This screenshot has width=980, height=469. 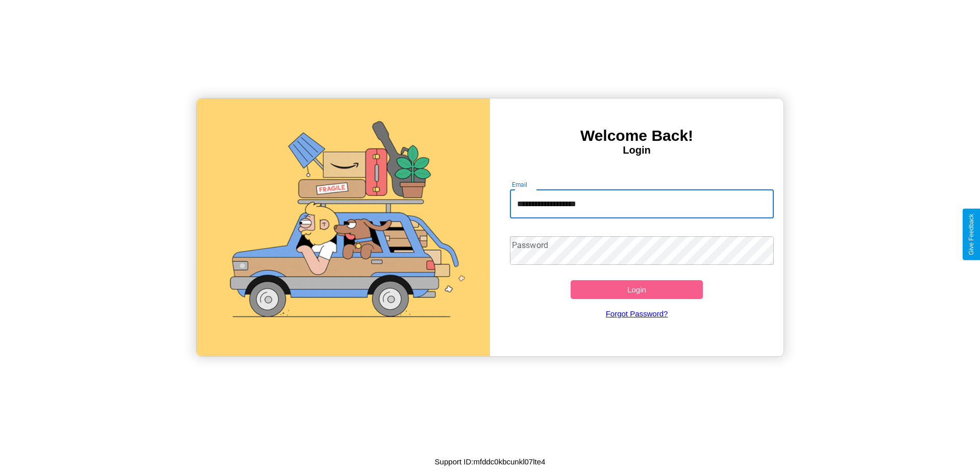 I want to click on img: gif, so click(x=343, y=227).